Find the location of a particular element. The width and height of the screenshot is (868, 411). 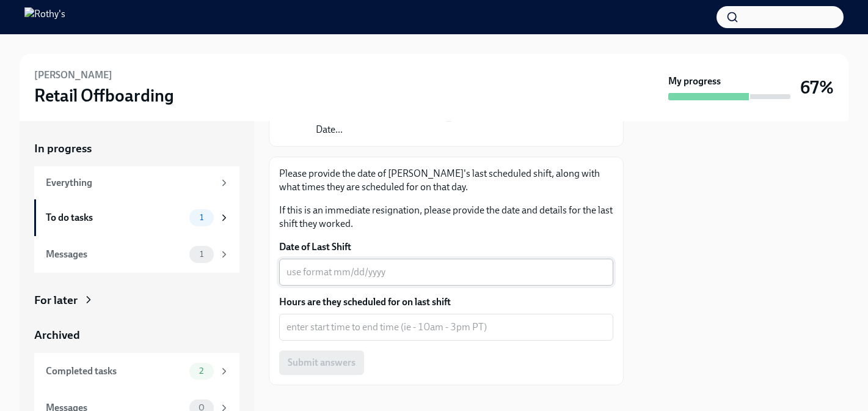

a: Messages1 is located at coordinates (137, 254).